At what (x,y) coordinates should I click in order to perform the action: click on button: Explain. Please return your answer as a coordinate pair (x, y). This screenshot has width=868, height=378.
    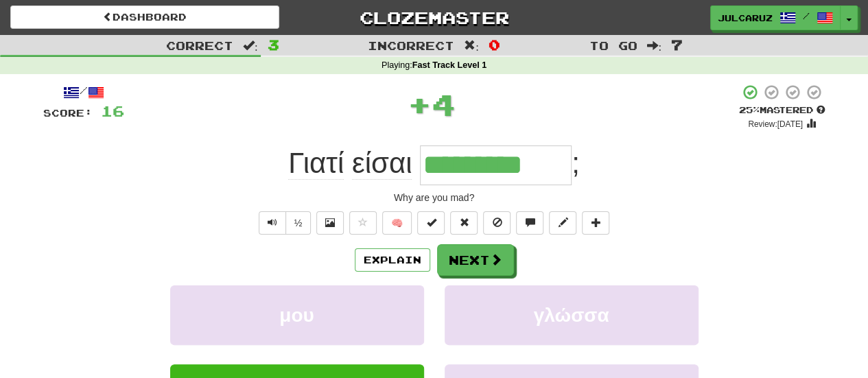
    Looking at the image, I should click on (392, 260).